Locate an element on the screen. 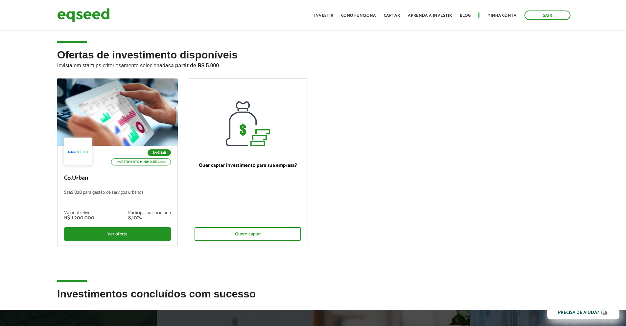 The height and width of the screenshot is (326, 626). h2: Ofertas de investimento disponíveis is located at coordinates (313, 64).